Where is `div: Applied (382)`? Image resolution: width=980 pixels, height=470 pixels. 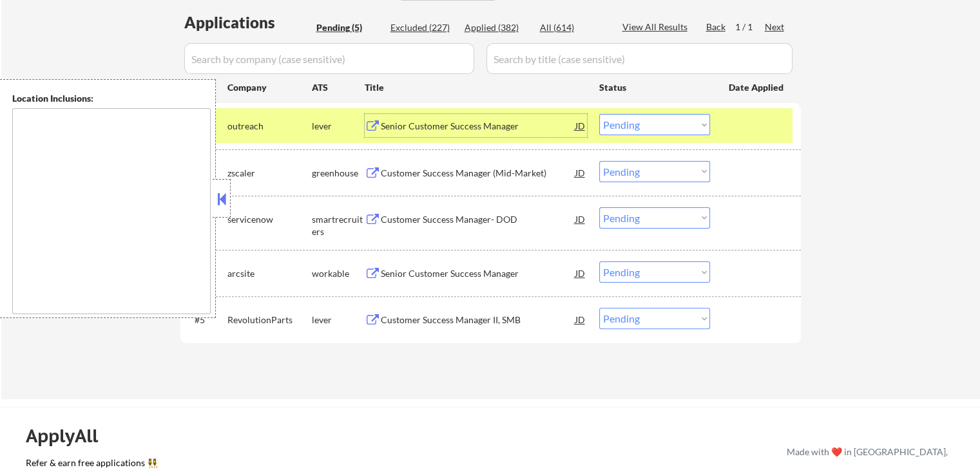 div: Applied (382) is located at coordinates (497, 28).